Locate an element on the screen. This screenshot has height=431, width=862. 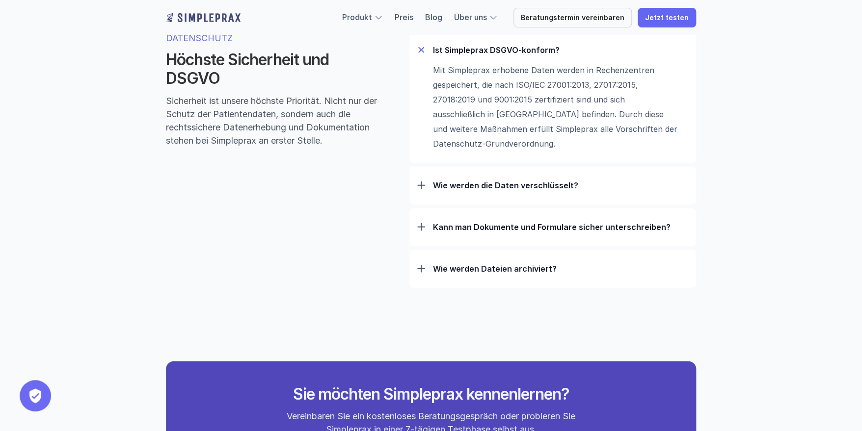
p: Sicherheit ist unsere höchste Priorität. Nicht nur der Schutz der Patientendaten, sondern auch di... is located at coordinates (272, 121).